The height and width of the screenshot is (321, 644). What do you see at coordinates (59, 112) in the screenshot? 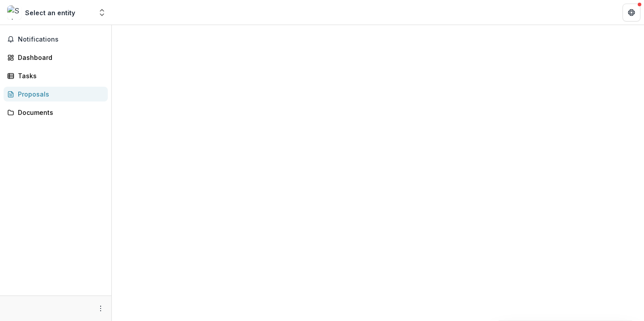
I see `div: Documents` at bounding box center [59, 112].